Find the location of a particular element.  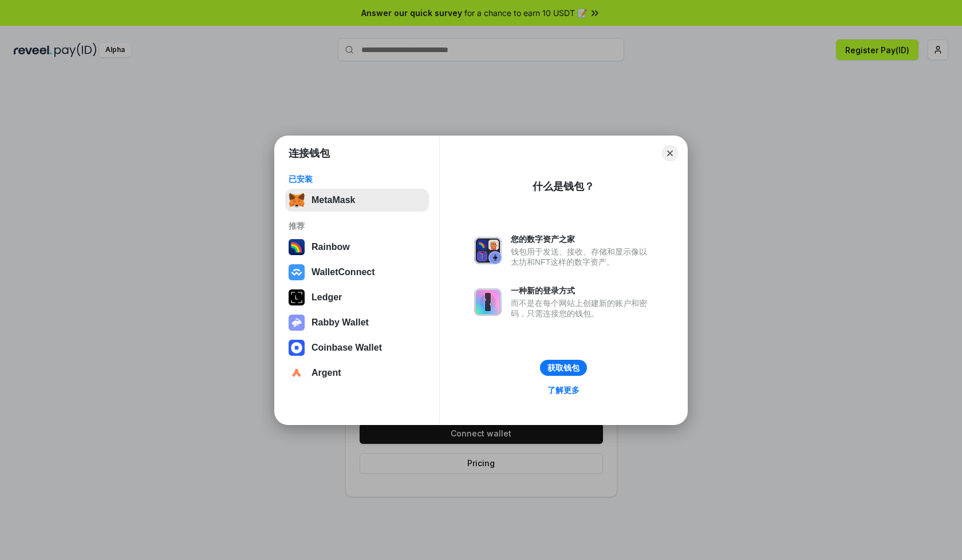

button: Argent is located at coordinates (356, 373).